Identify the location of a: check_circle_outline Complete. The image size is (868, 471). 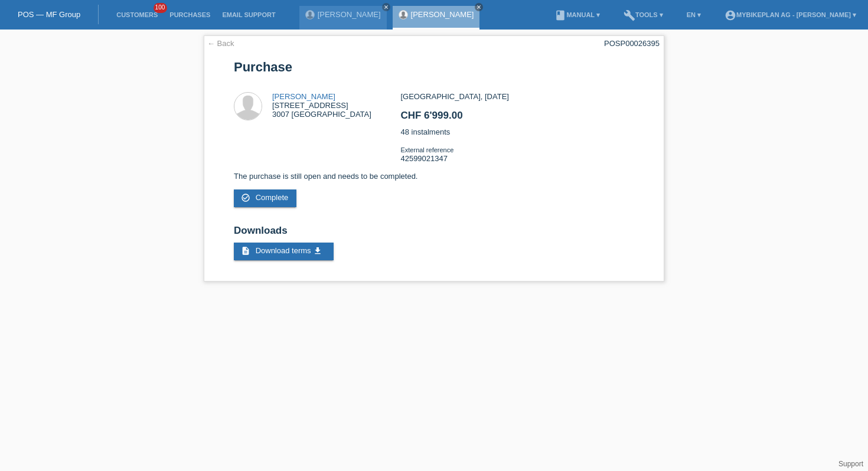
(265, 198).